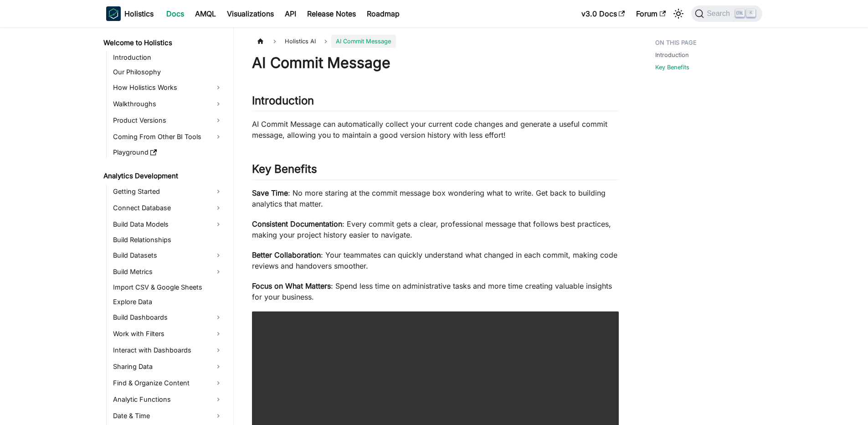 This screenshot has width=868, height=425. What do you see at coordinates (679, 14) in the screenshot?
I see `button: Switch between dark and light mode (currently light mode)` at bounding box center [679, 14].